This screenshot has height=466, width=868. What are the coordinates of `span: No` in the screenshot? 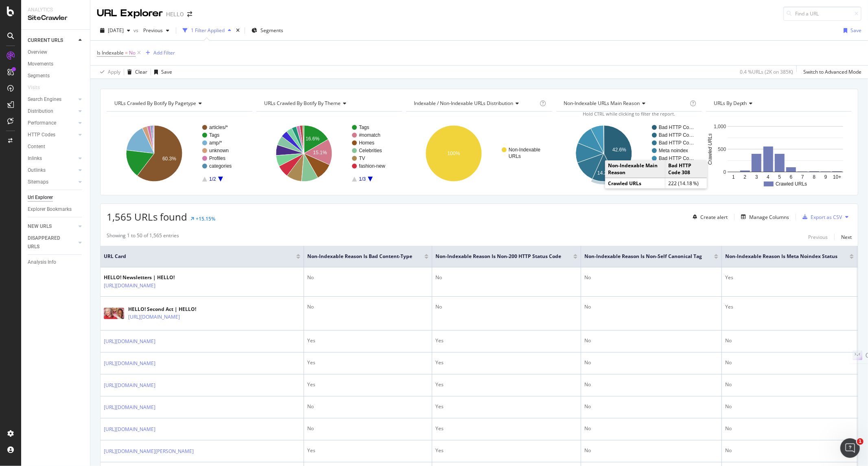 It's located at (133, 53).